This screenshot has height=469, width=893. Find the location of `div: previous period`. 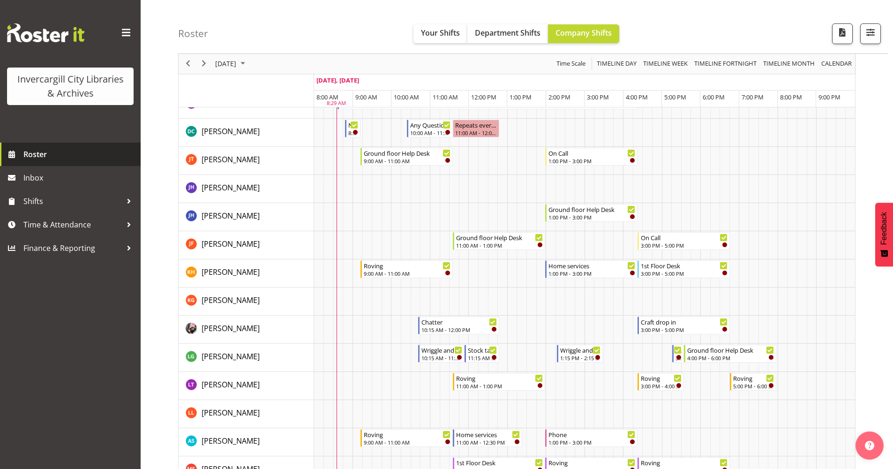

div: previous period is located at coordinates (188, 64).